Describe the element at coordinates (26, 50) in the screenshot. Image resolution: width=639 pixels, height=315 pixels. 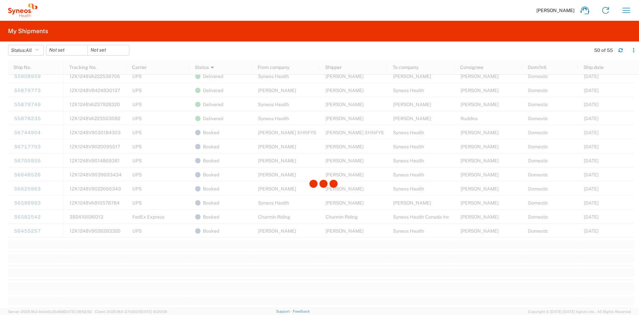
I see `button: Status:All` at that location.